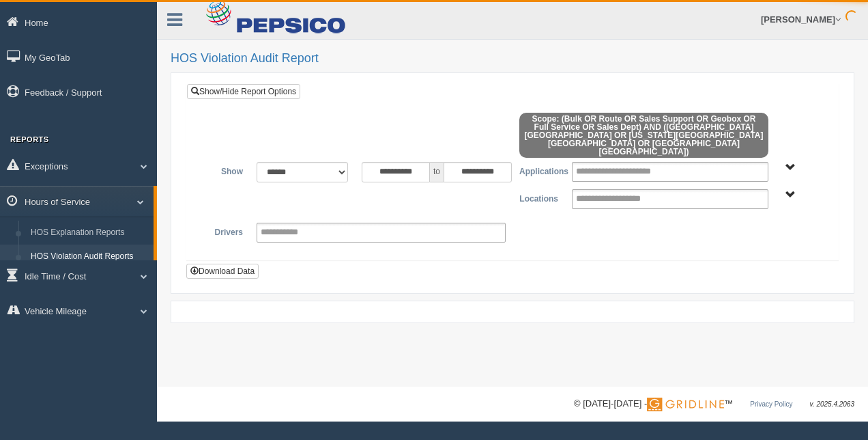 The image size is (868, 440). Describe the element at coordinates (89, 257) in the screenshot. I see `a: HOS Violation Audit Reports` at that location.